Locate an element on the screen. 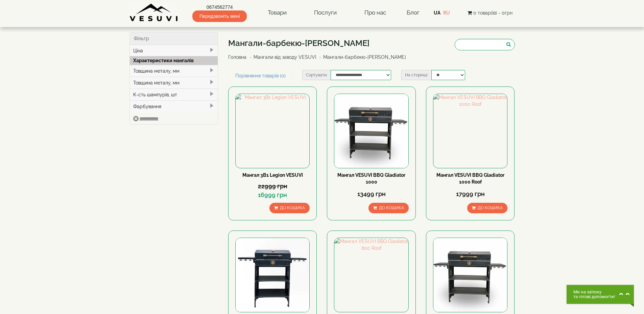 This screenshot has width=644, height=314. img: Завод VESUVI is located at coordinates (154, 12).